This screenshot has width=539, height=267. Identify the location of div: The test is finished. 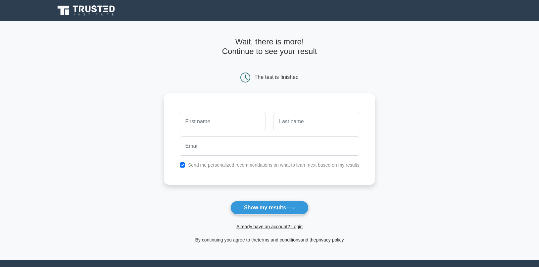
(276, 77).